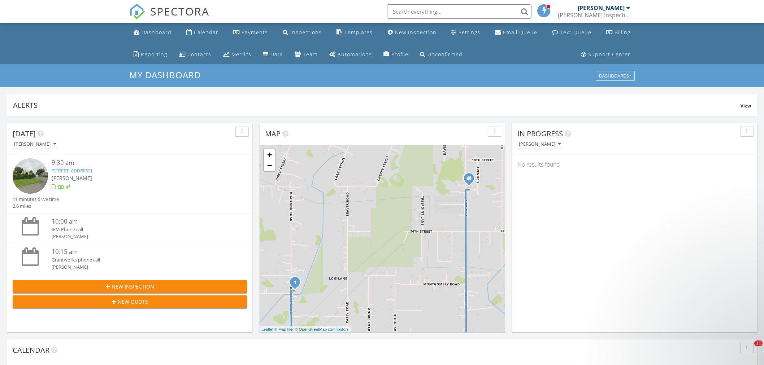 Image resolution: width=764 pixels, height=365 pixels. Describe the element at coordinates (459, 12) in the screenshot. I see `input: Search everything...` at that location.